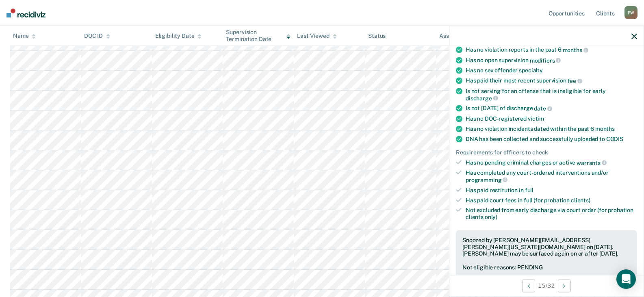  What do you see at coordinates (536, 118) in the screenshot?
I see `span: victim` at bounding box center [536, 118].